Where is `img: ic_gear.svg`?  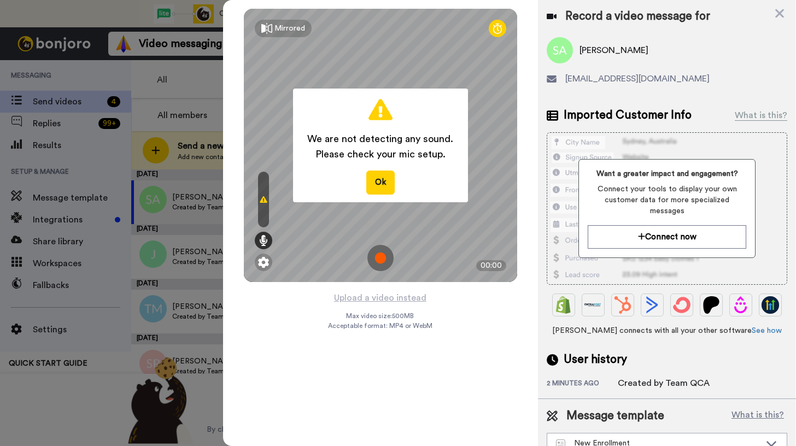
img: ic_gear.svg is located at coordinates (264, 263).